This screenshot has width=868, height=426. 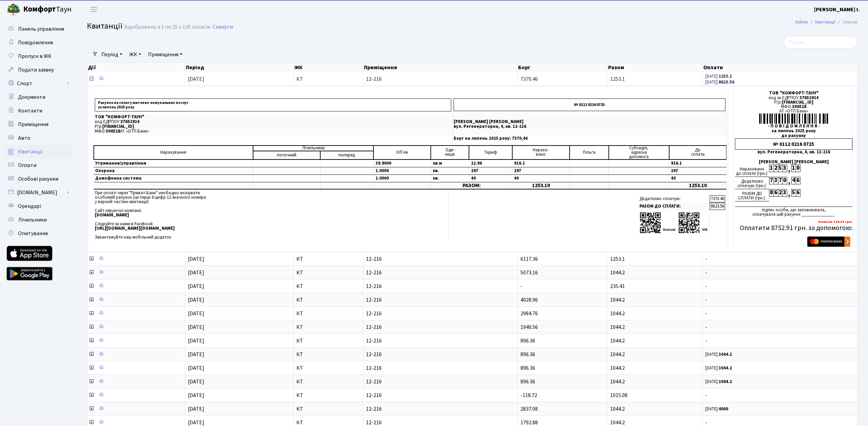 What do you see at coordinates (828, 242) in the screenshot?
I see `img: Masterpass` at bounding box center [828, 242].